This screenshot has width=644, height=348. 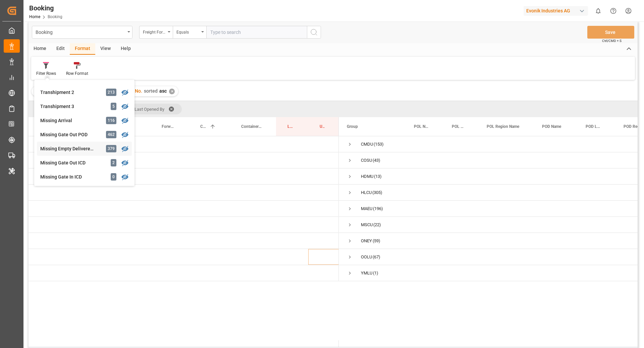 What do you see at coordinates (163, 91) in the screenshot?
I see `span: asc` at bounding box center [163, 91].